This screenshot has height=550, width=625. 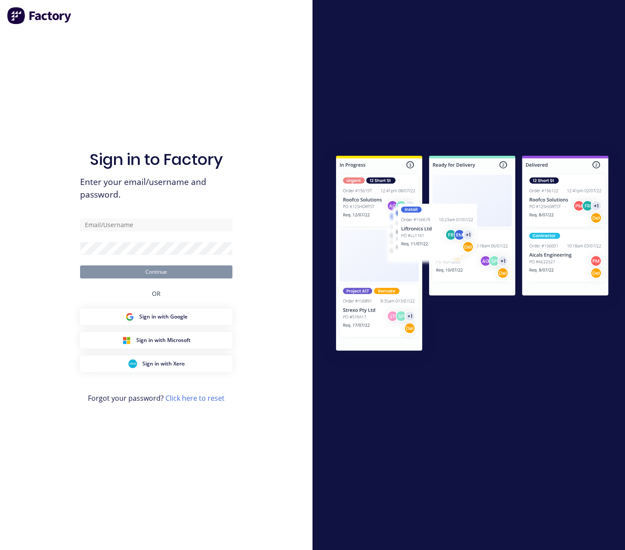 What do you see at coordinates (156, 159) in the screenshot?
I see `h1: Sign in to Factory` at bounding box center [156, 159].